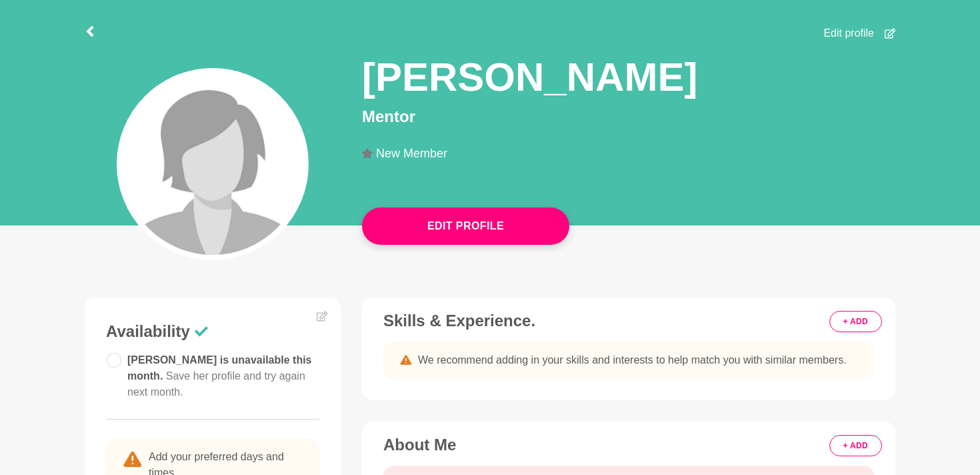 The width and height of the screenshot is (980, 475). I want to click on span: Edit profile, so click(849, 33).